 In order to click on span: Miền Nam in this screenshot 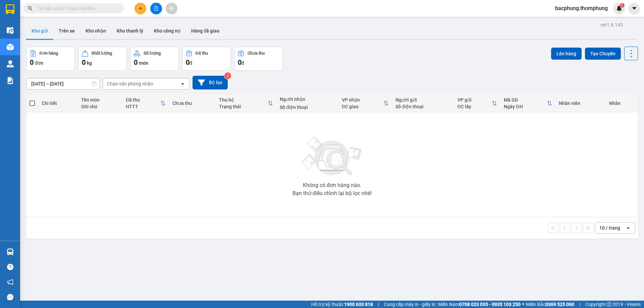, I will do `click(479, 305)`.